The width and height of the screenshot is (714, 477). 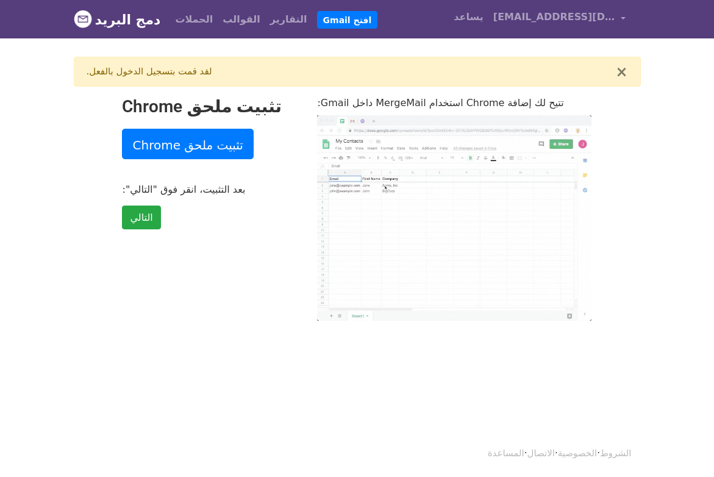 I want to click on font: التالي, so click(x=141, y=217).